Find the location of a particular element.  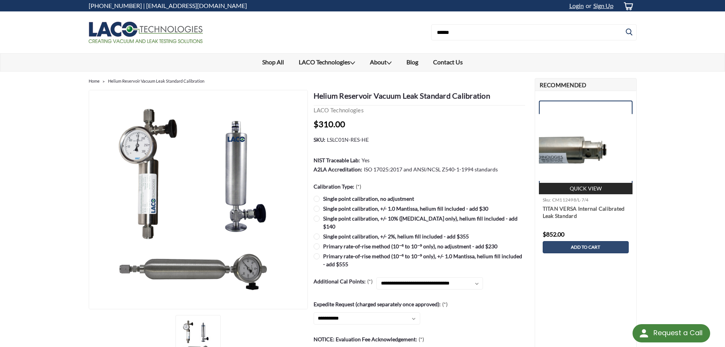

label: Additional Cal Points: is located at coordinates (343, 281).